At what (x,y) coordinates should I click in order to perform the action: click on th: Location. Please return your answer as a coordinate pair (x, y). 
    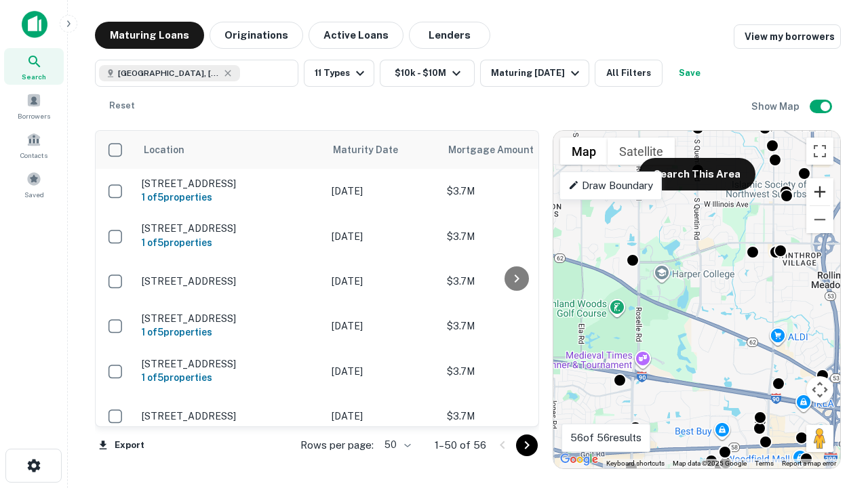
    Looking at the image, I should click on (230, 150).